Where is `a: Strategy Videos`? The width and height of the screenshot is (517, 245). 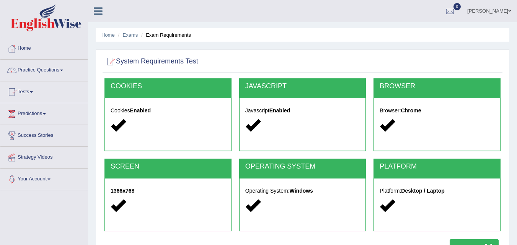
a: Strategy Videos is located at coordinates (44, 156).